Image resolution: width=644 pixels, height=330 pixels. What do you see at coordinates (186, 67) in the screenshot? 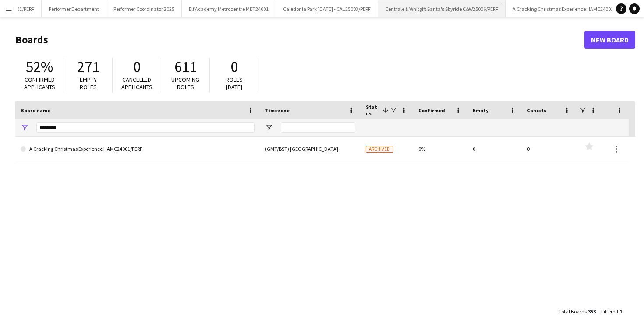
I see `span: 611` at bounding box center [186, 67].